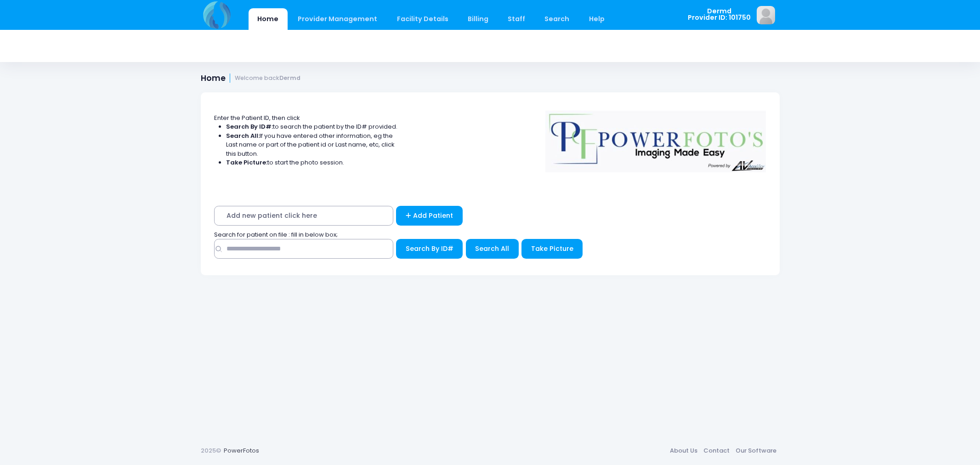 The height and width of the screenshot is (465, 980). What do you see at coordinates (656, 139) in the screenshot?
I see `img: Logo` at bounding box center [656, 139].